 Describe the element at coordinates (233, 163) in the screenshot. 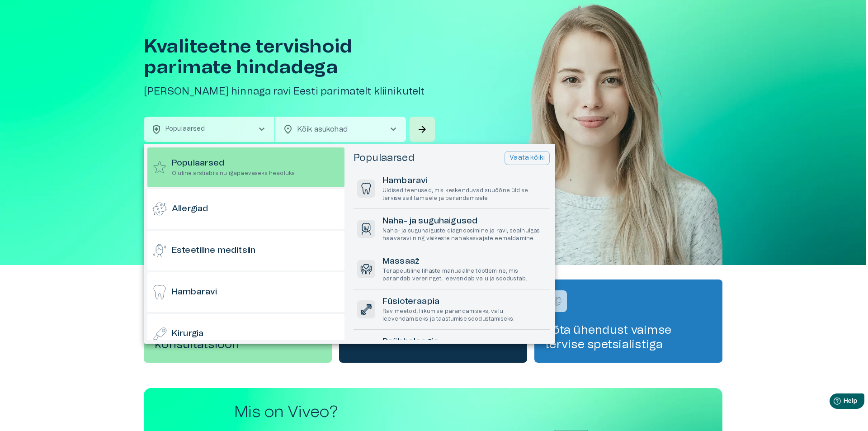

I see `h6: Populaarsed` at that location.